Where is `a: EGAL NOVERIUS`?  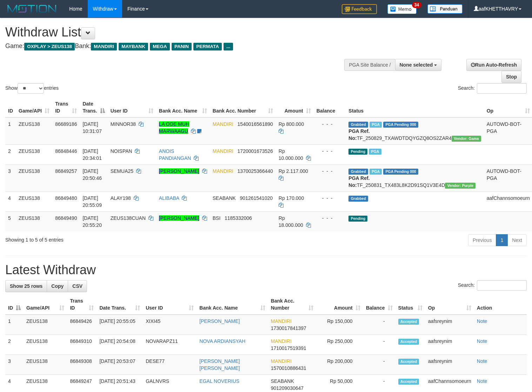
a: EGAL NOVERIUS is located at coordinates (219, 381).